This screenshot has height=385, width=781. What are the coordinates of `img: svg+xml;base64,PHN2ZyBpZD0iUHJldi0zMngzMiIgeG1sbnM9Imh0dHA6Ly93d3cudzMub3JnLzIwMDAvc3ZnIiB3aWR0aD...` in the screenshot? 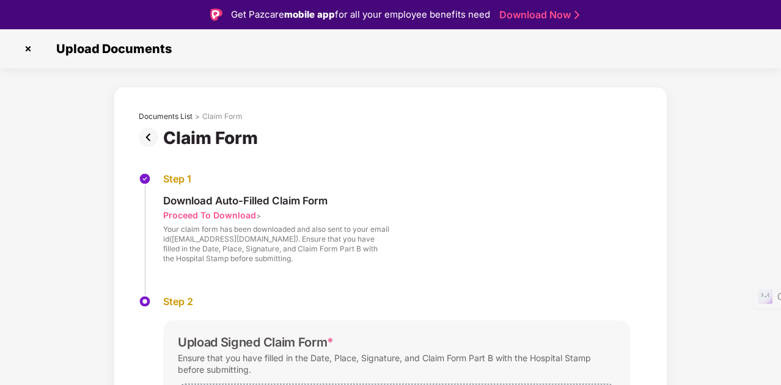 It's located at (151, 137).